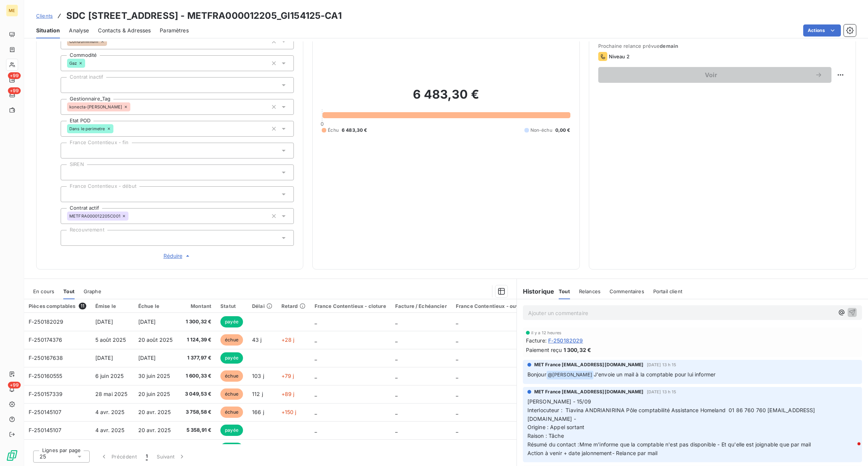 Image resolution: width=868 pixels, height=466 pixels. Describe the element at coordinates (668, 291) in the screenshot. I see `span: Portail client` at that location.